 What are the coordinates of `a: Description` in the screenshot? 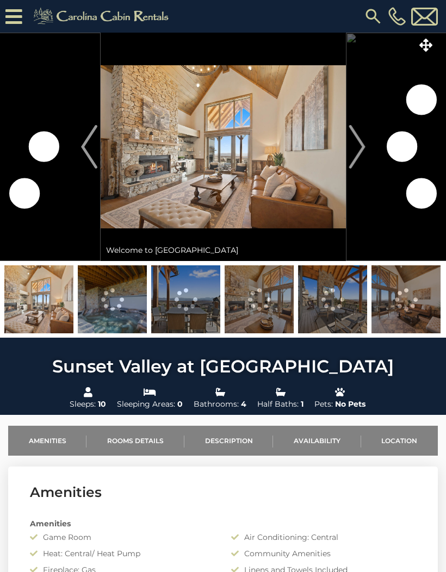 It's located at (228, 440).